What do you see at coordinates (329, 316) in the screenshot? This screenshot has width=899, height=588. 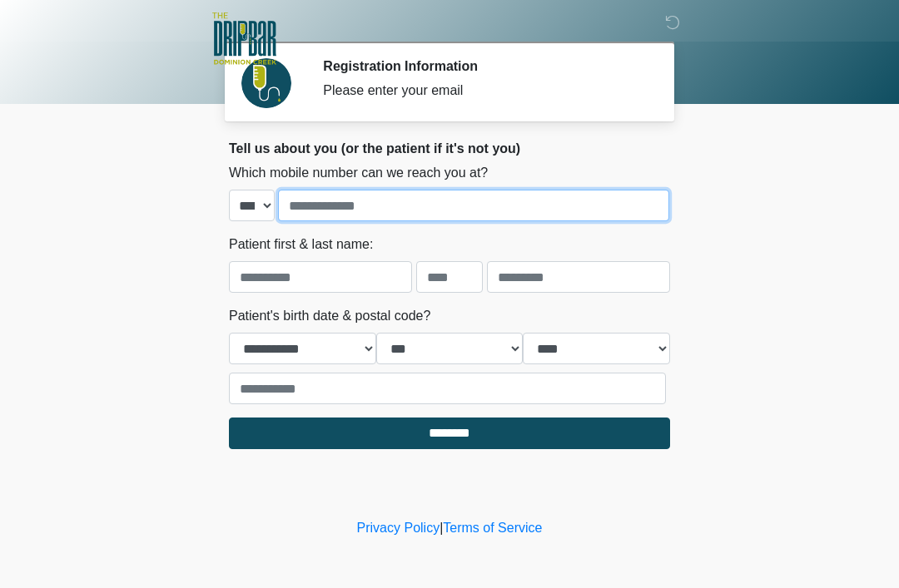 I see `label: Patient's birth date & postal code?` at bounding box center [329, 316].